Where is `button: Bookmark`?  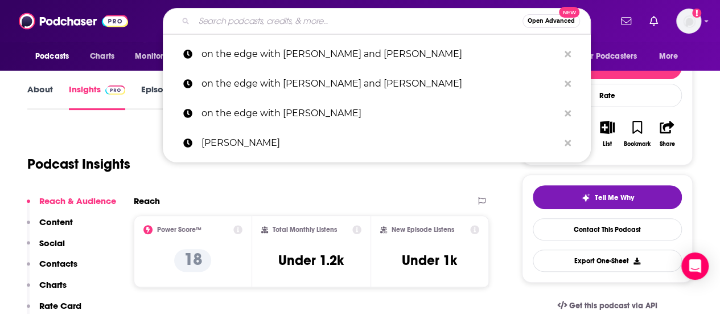 button: Bookmark is located at coordinates (637, 134).